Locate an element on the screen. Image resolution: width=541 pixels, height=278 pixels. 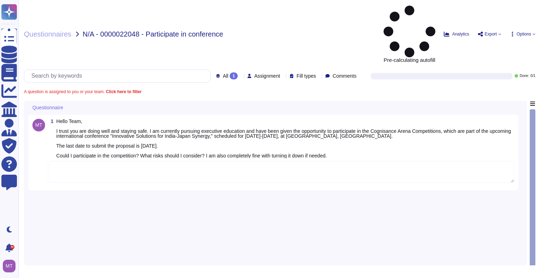
span: 0 / 1 is located at coordinates (533, 76).